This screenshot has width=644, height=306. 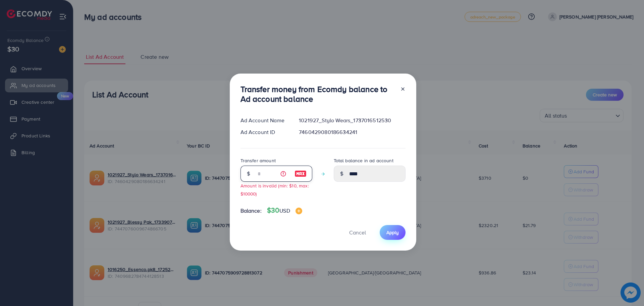 What do you see at coordinates (251, 210) in the screenshot?
I see `span: Balance:` at bounding box center [251, 210].